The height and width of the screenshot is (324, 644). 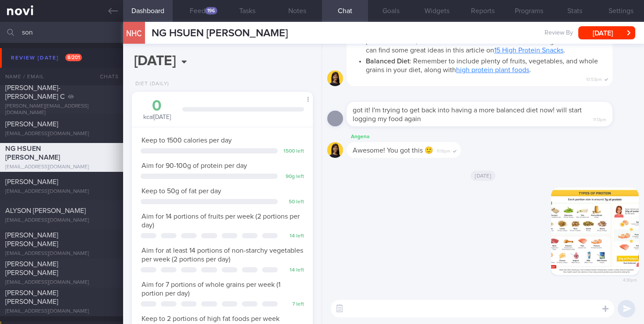 I want to click on span: Aim for 14 portions of fruits per week (2 portions per day), so click(x=220, y=221).